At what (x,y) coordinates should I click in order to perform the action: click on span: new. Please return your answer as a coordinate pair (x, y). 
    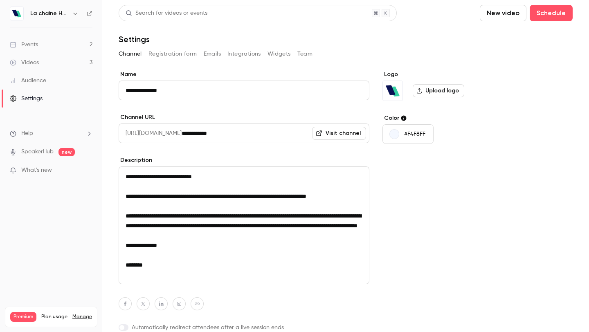
    Looking at the image, I should click on (67, 152).